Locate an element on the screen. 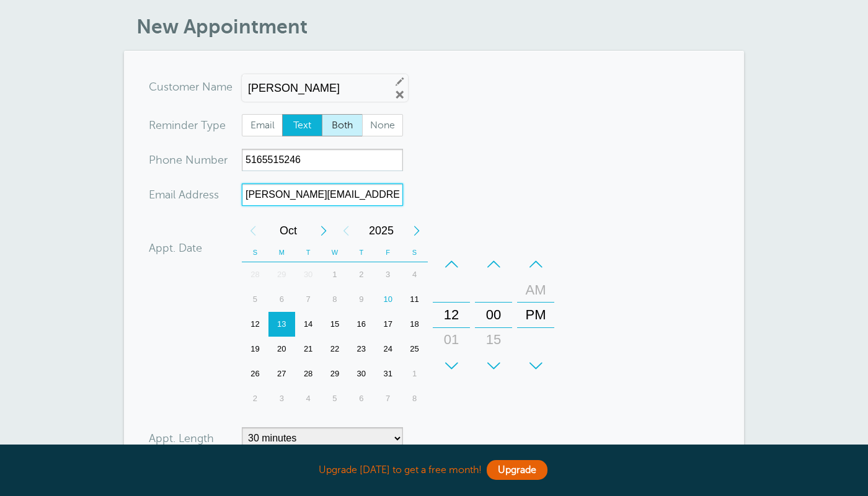 The height and width of the screenshot is (496, 868). div: 11 is located at coordinates (414, 299).